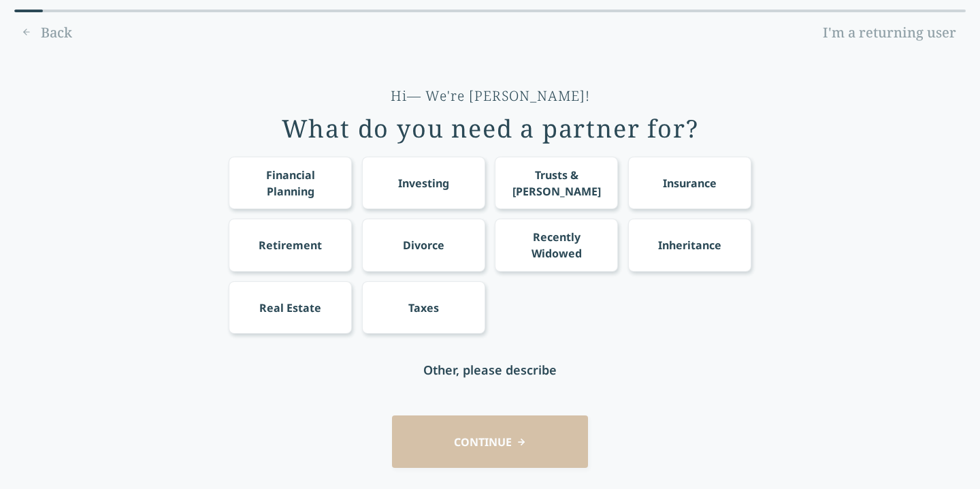 Image resolution: width=980 pixels, height=489 pixels. What do you see at coordinates (889, 32) in the screenshot?
I see `a: I'm a returning user` at bounding box center [889, 32].